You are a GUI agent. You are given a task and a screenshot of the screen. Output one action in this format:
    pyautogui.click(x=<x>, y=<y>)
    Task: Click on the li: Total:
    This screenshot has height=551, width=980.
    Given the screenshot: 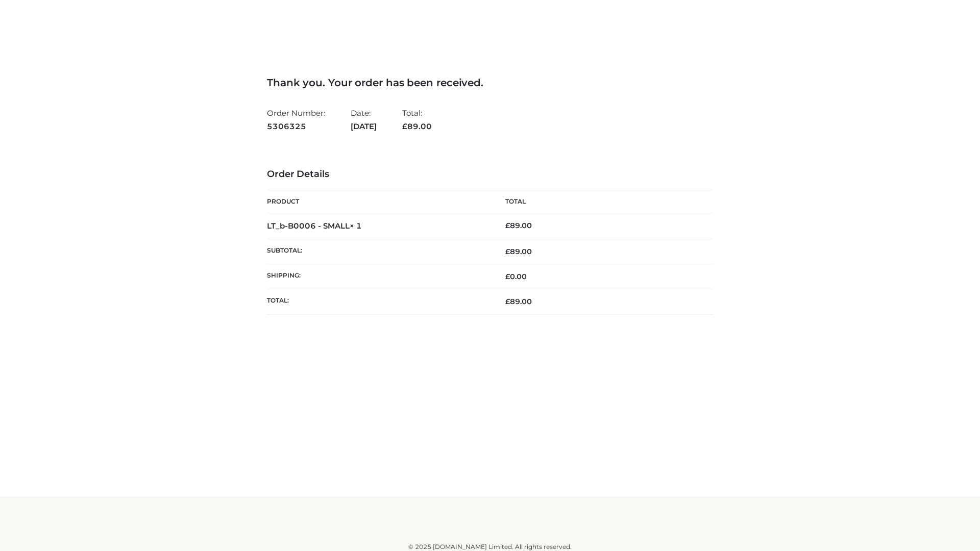 What is the action you would take?
    pyautogui.click(x=417, y=120)
    